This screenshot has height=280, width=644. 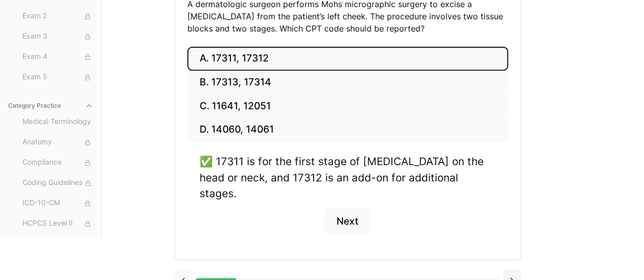 What do you see at coordinates (57, 163) in the screenshot?
I see `button: Compliance` at bounding box center [57, 163].